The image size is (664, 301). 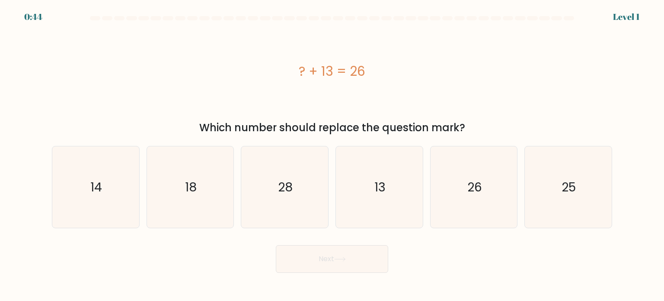 I want to click on text: 26, so click(x=475, y=186).